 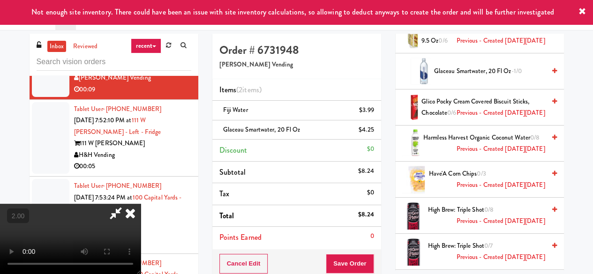 I want to click on span: 0/3, so click(x=481, y=174).